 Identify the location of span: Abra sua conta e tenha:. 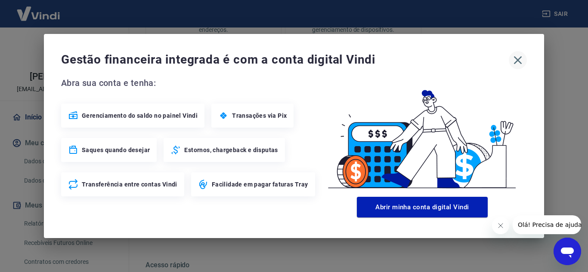
(189, 83).